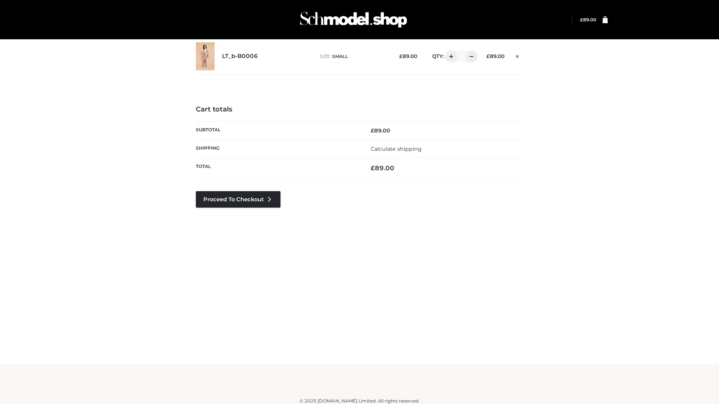 This screenshot has height=404, width=719. Describe the element at coordinates (353, 19) in the screenshot. I see `img: Schmodel Admin 964` at that location.